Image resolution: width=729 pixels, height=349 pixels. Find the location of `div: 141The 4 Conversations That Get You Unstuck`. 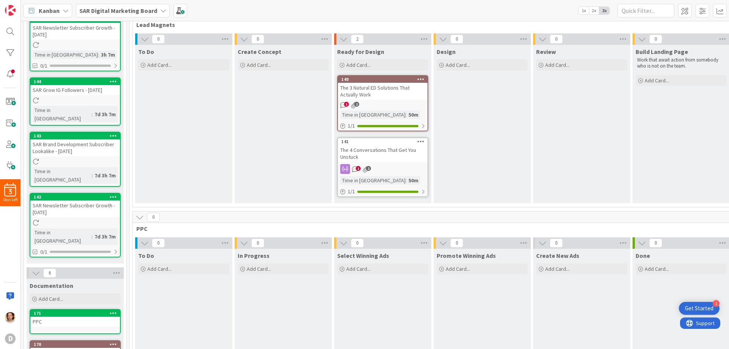

div: 141The 4 Conversations That Get You Unstuck is located at coordinates (383, 150).